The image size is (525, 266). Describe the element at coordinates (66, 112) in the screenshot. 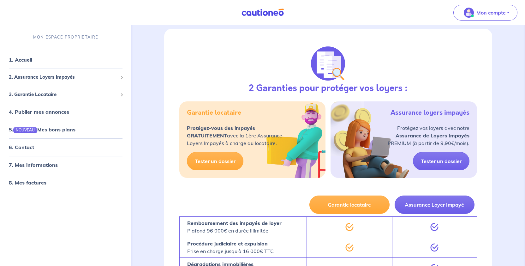

I see `div: 4. Publier mes annonces` at that location.